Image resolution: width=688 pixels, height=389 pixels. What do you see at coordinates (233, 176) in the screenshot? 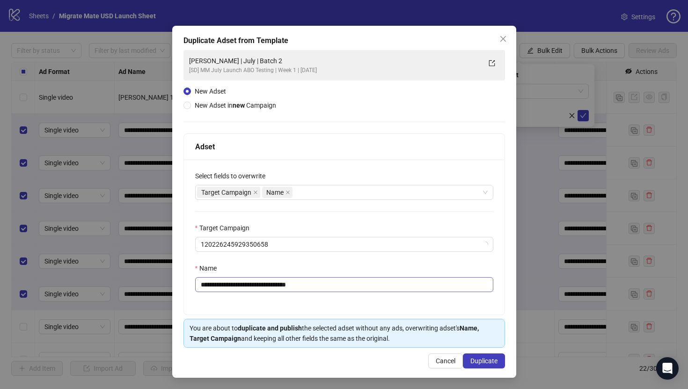
I see `label: Select fields to overwrite` at bounding box center [233, 176].